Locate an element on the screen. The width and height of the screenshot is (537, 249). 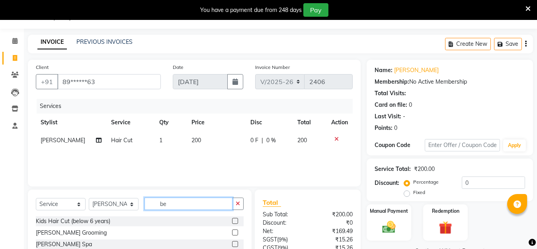
div: Service Total: is located at coordinates (393, 169).